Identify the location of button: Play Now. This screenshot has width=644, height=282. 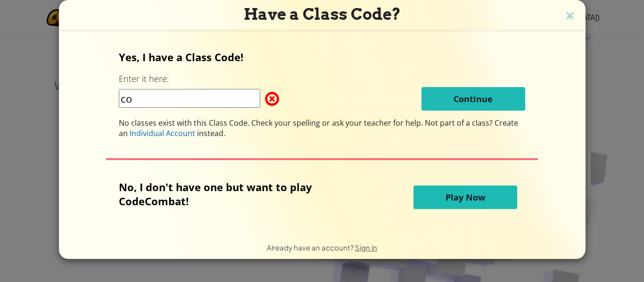
(465, 198).